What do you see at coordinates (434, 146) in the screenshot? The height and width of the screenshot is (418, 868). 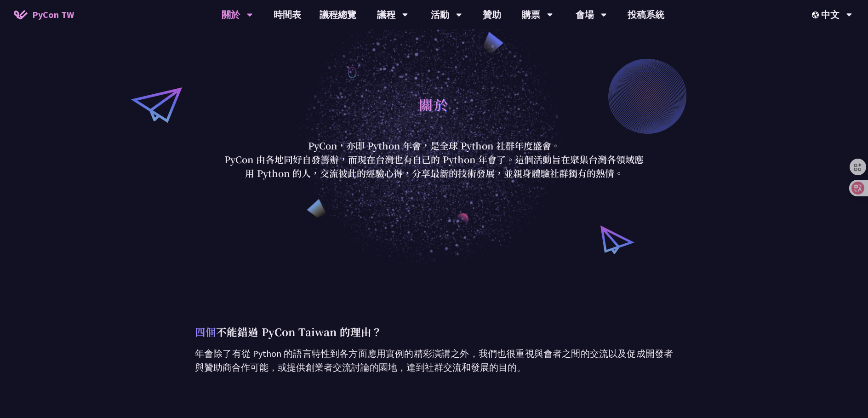 I see `p: PyCon，亦即 Python 年會，是全球 Python 社群年度盛會。` at bounding box center [434, 146].